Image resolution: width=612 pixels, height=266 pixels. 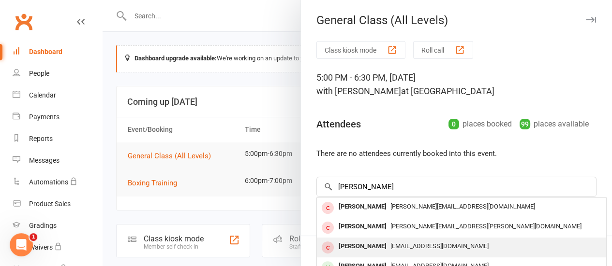 I want to click on div: Product Sales, so click(x=50, y=204).